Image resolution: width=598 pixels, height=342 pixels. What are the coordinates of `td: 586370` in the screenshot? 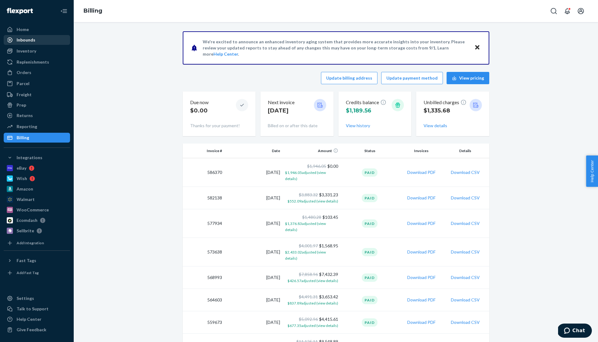 It's located at (204, 172).